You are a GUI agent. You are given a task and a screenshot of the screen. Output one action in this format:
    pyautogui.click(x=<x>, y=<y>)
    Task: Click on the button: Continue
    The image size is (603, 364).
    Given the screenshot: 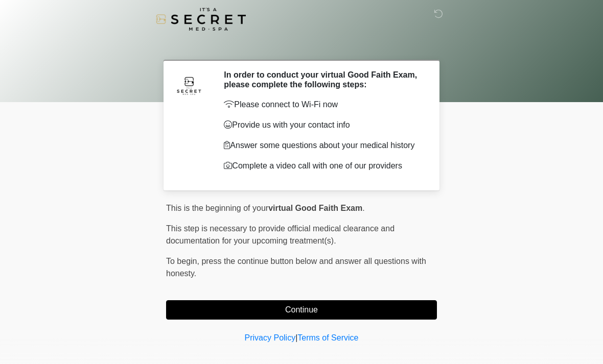 What is the action you would take?
    pyautogui.click(x=302, y=310)
    